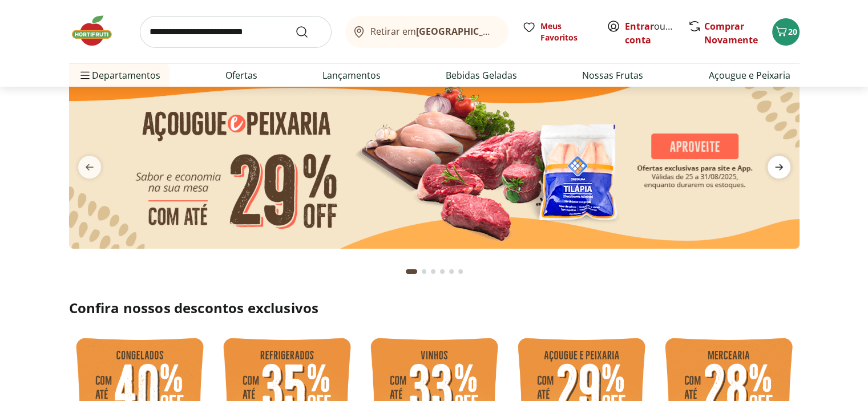 The image size is (868, 401). Describe the element at coordinates (434, 160) in the screenshot. I see `img: açougue` at that location.